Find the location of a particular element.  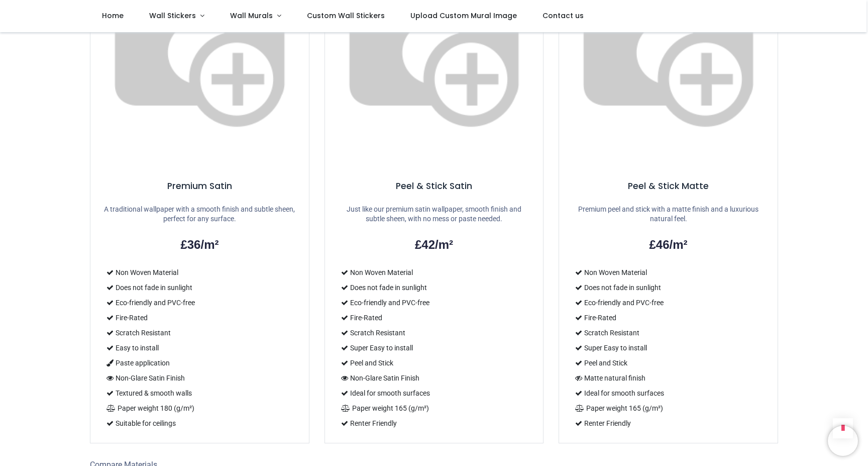

h5: Peel & Stick Satin is located at coordinates (434, 186).